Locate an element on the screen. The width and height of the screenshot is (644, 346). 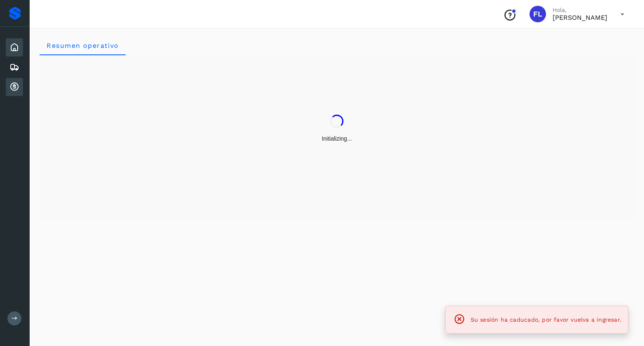
div: Inicio is located at coordinates (15, 47).